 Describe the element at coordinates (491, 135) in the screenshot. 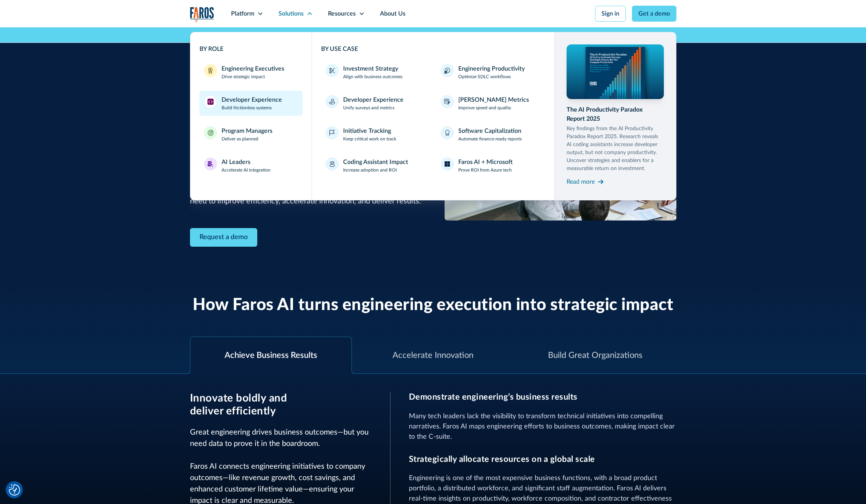

I see `a: Software CapitalizationAutomate finance-ready reports` at that location.